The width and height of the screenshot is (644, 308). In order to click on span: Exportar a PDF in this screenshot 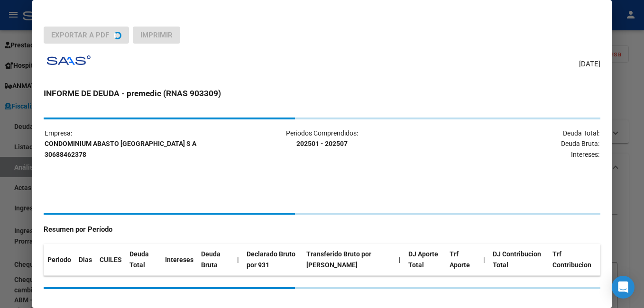, I will do `click(80, 35)`.